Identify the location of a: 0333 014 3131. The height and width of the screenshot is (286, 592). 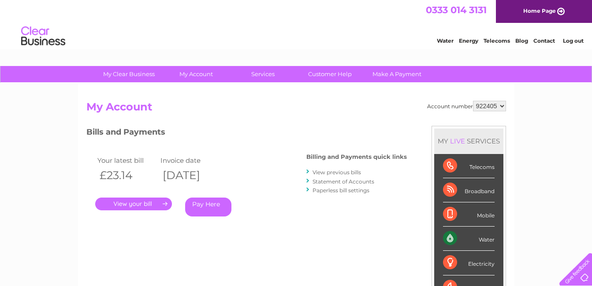
(456, 10).